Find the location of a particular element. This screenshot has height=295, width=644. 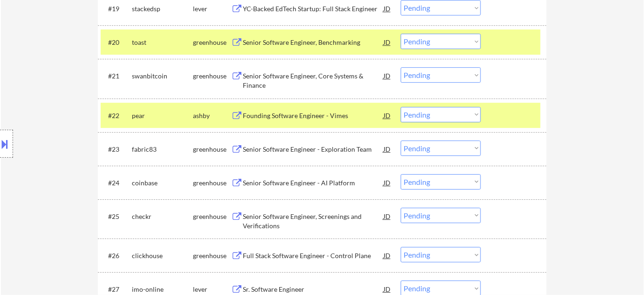

div: Senior Software Engineer - Exploration Team is located at coordinates (313, 149).